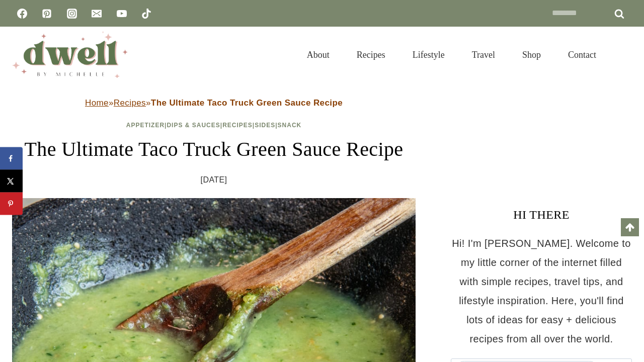  What do you see at coordinates (582, 55) in the screenshot?
I see `a: Contact` at bounding box center [582, 55].